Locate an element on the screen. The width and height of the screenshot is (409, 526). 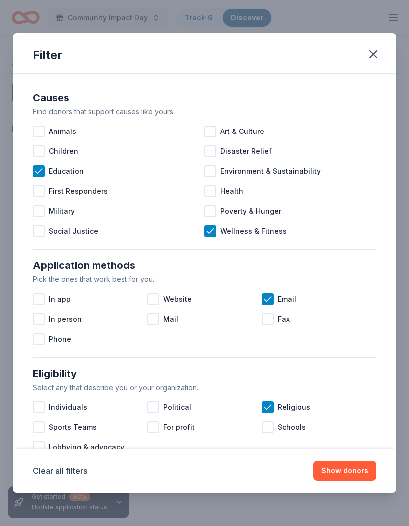
span: Children is located at coordinates (63, 152).